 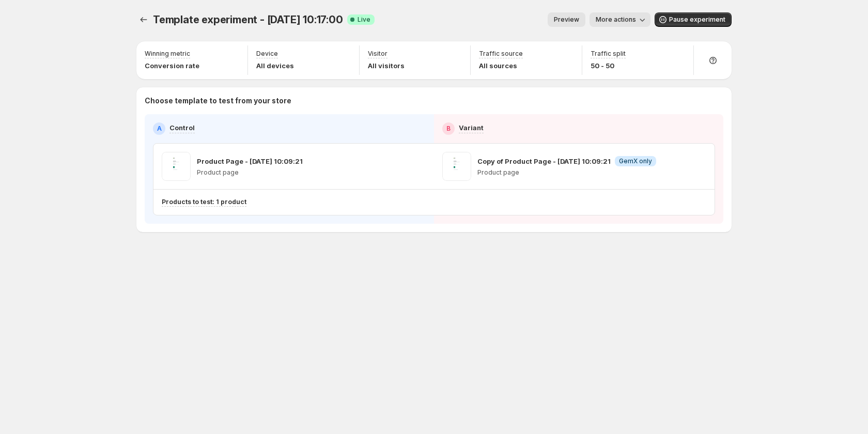 I want to click on p: All sources, so click(x=501, y=65).